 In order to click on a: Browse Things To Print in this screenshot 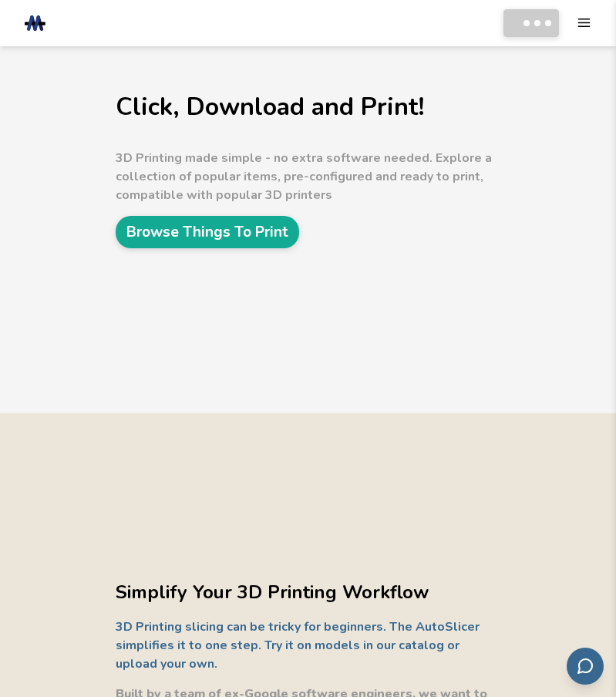, I will do `click(207, 232)`.